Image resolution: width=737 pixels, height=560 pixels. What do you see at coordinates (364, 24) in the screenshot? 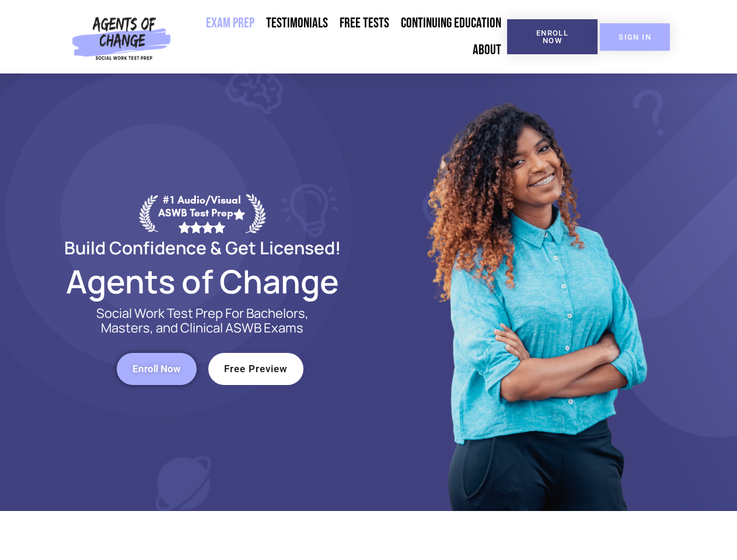
I see `a: Free Tests` at bounding box center [364, 24].